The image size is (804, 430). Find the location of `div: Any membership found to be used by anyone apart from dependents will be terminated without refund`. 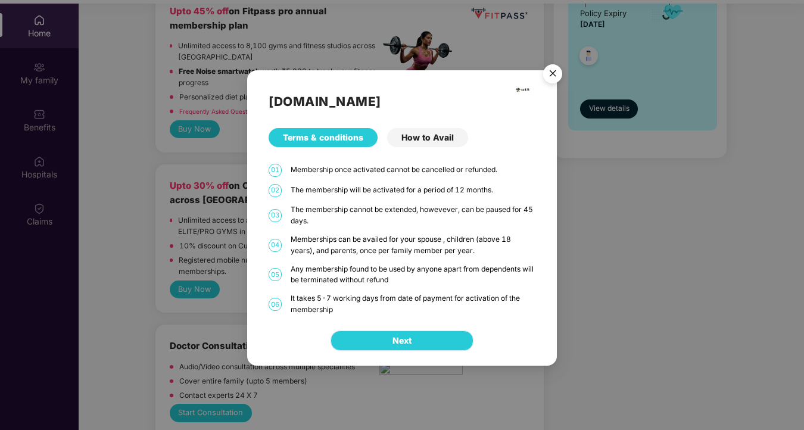

div: Any membership found to be used by anyone apart from dependents will be terminated without refund is located at coordinates (413, 275).